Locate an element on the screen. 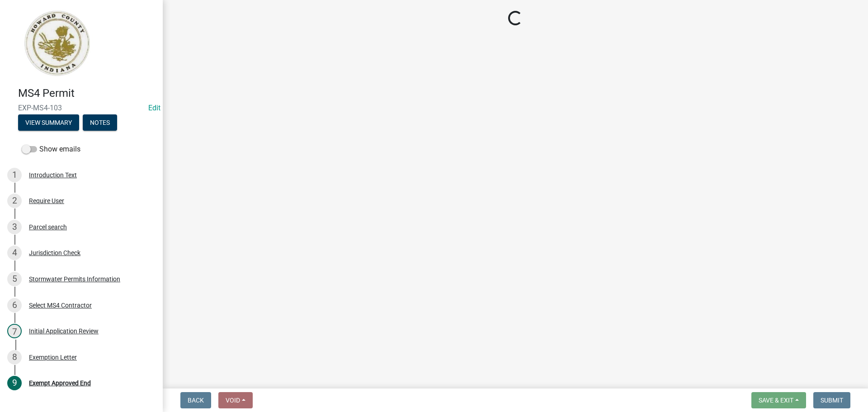  wm-modal-confirm: Summary is located at coordinates (49, 123).